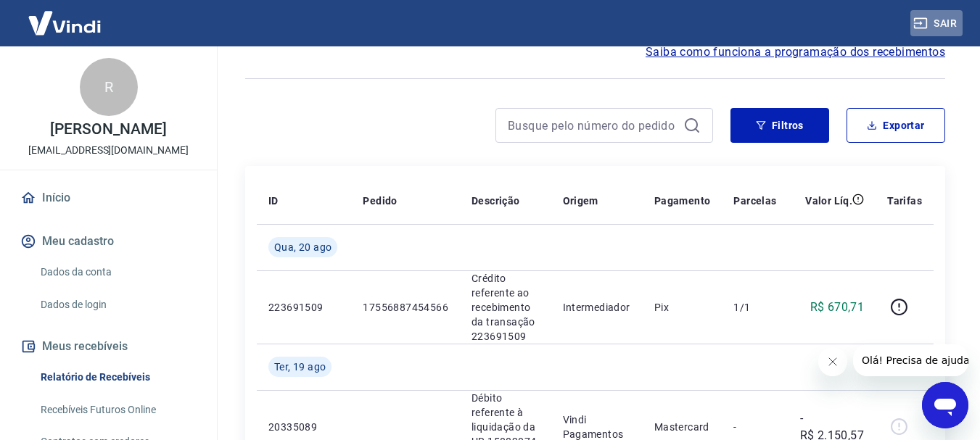 Image resolution: width=980 pixels, height=440 pixels. Describe the element at coordinates (754, 308) in the screenshot. I see `p: 1/1` at that location.